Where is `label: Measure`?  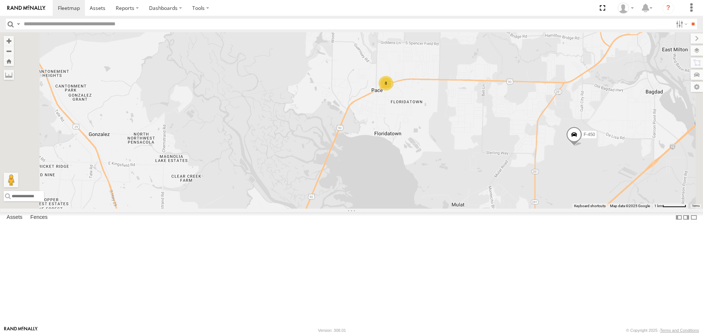
label: Measure is located at coordinates (9, 75).